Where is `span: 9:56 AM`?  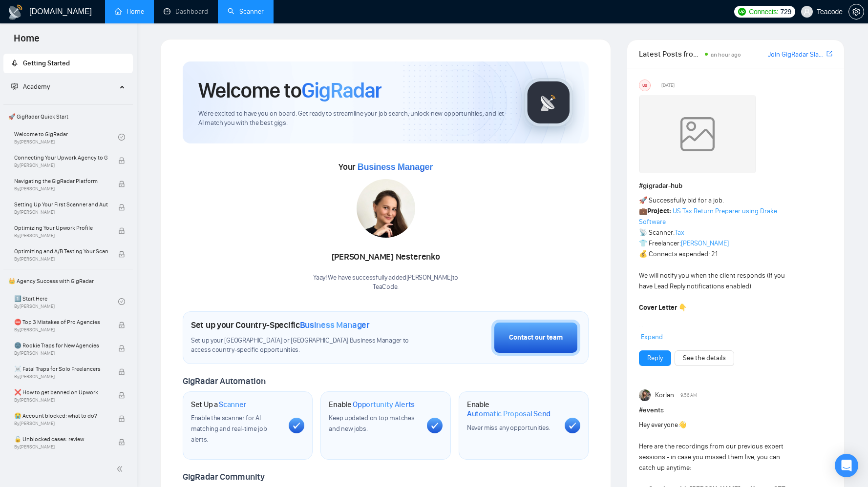 span: 9:56 AM is located at coordinates (689, 396).